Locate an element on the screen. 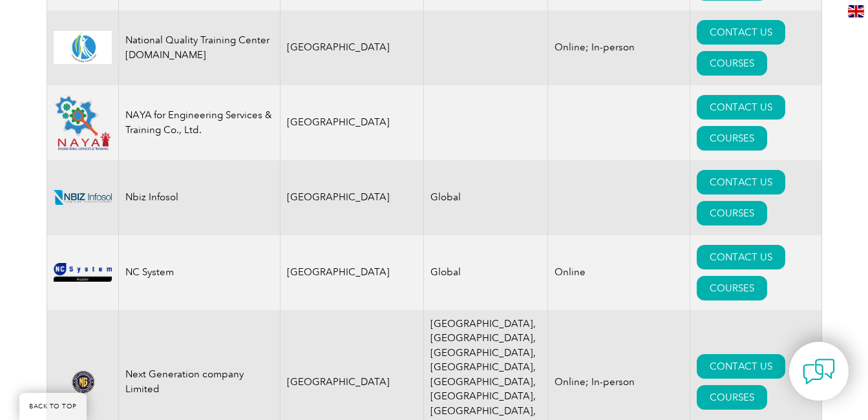 The width and height of the screenshot is (868, 420). a: BACK TO TOP is located at coordinates (53, 406).